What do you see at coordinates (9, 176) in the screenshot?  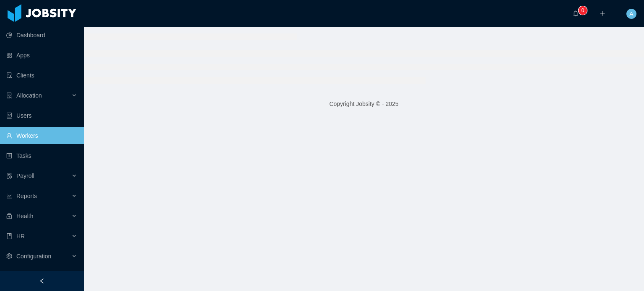 I see `i: icon: file-protect` at bounding box center [9, 176].